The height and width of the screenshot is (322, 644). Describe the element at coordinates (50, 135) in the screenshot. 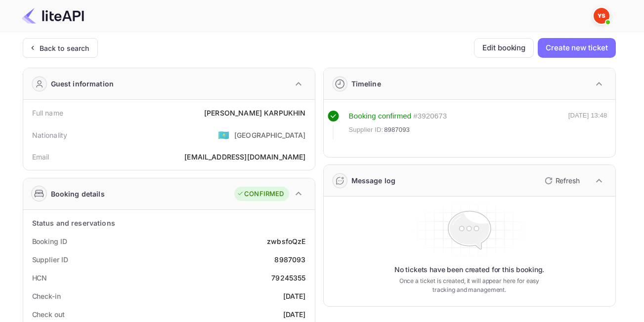

I see `div: Nationality` at that location.